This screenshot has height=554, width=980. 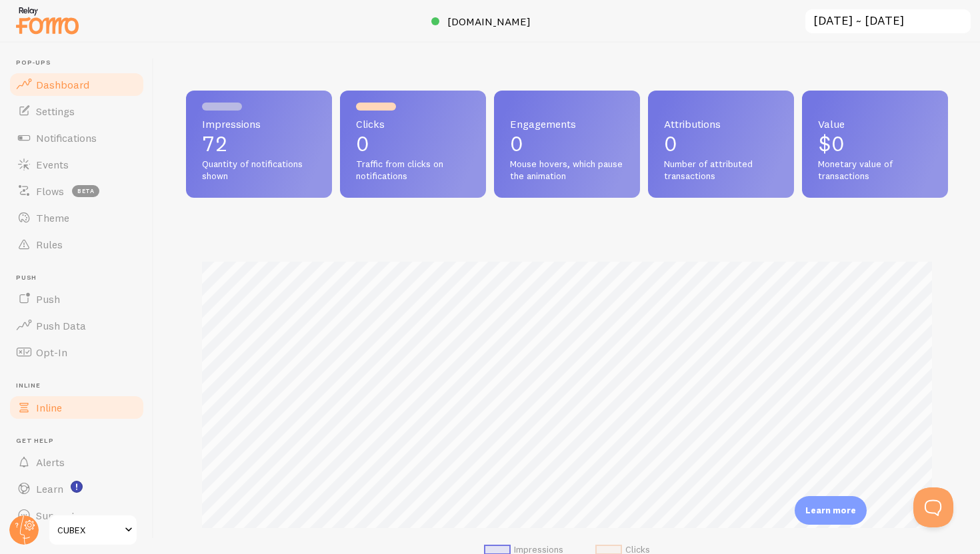 I want to click on span: Monetary value of transactions, so click(x=874, y=170).